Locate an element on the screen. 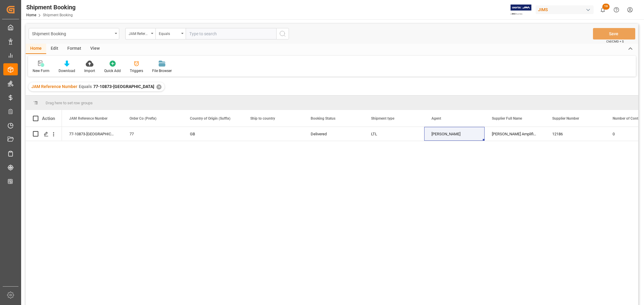  button: JIMS is located at coordinates (566, 10).